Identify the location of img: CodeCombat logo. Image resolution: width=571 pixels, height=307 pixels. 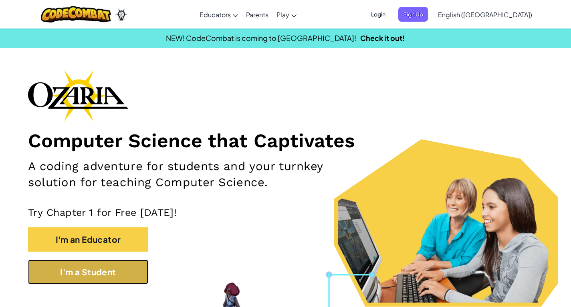
(76, 14).